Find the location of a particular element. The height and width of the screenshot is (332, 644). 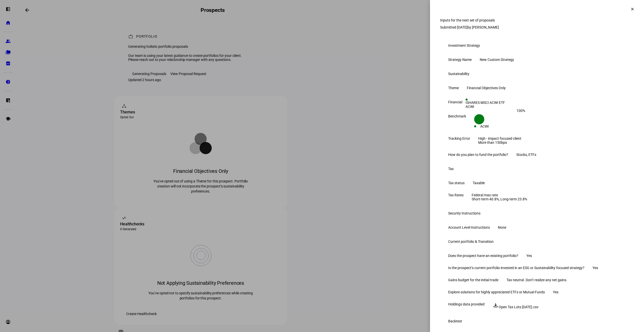

div: High - impact focused client is located at coordinates (499, 138).